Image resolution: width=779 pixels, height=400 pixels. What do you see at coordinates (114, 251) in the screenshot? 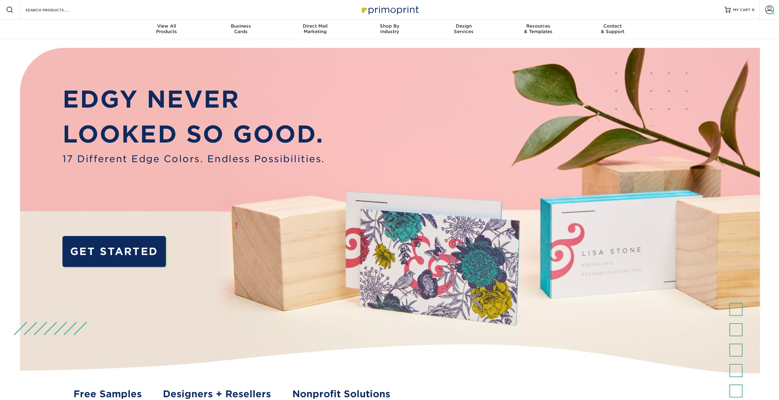
I see `a: GET STARTED` at bounding box center [114, 251].